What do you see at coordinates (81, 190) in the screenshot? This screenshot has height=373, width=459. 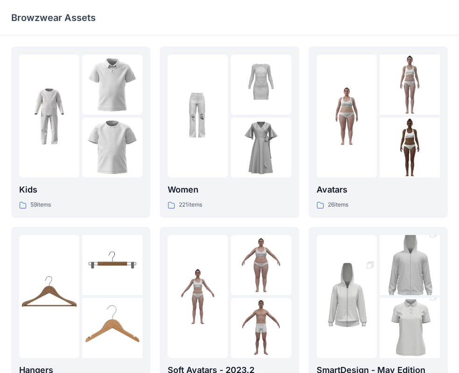 I see `p: Kids` at bounding box center [81, 190].